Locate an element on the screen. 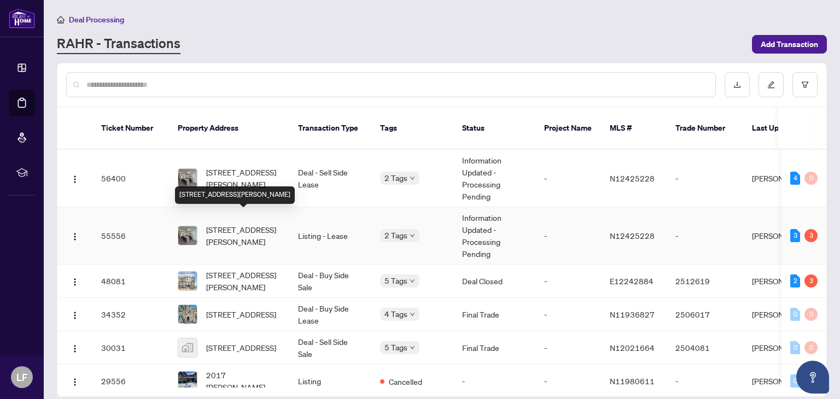 Image resolution: width=840 pixels, height=399 pixels. th: MLS # is located at coordinates (634, 129).